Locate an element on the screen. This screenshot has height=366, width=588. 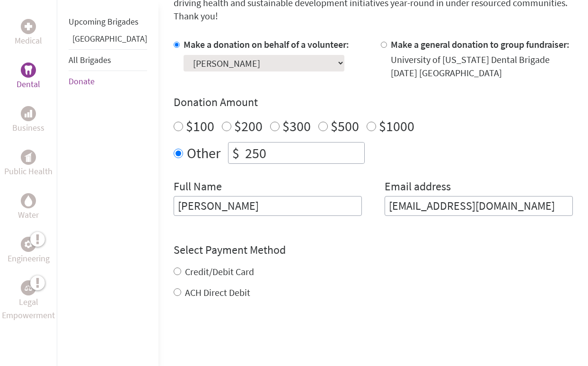
img: Medical is located at coordinates (28, 27).